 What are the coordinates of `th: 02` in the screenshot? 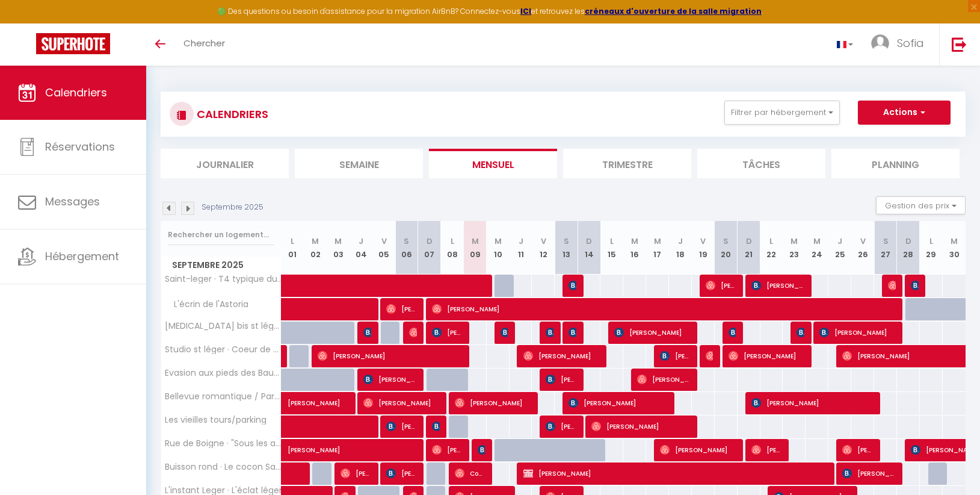 It's located at (315, 247).